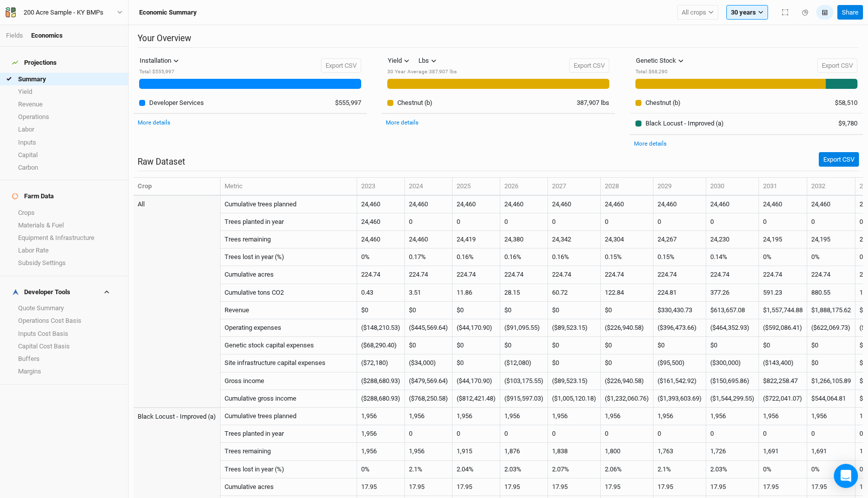  Describe the element at coordinates (524, 381) in the screenshot. I see `td: ($103,175.55)` at that location.